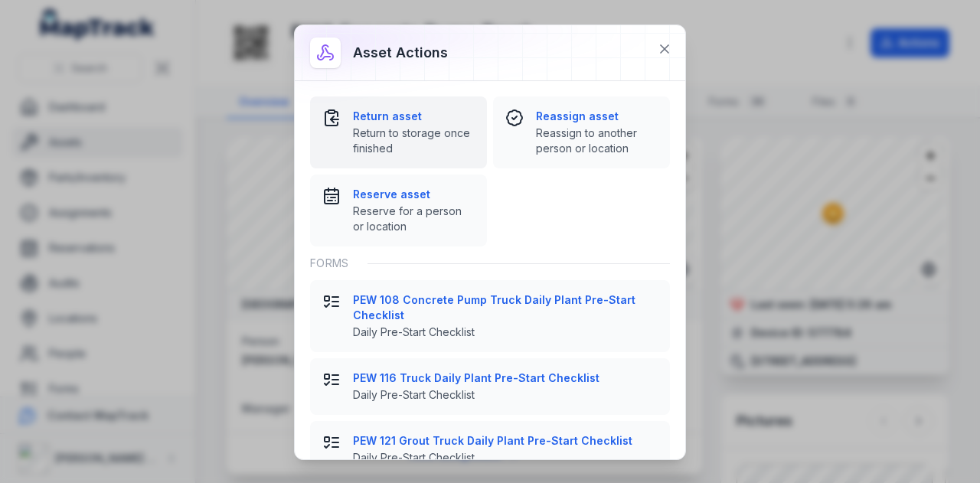  What do you see at coordinates (414, 116) in the screenshot?
I see `strong: Return asset` at bounding box center [414, 116].